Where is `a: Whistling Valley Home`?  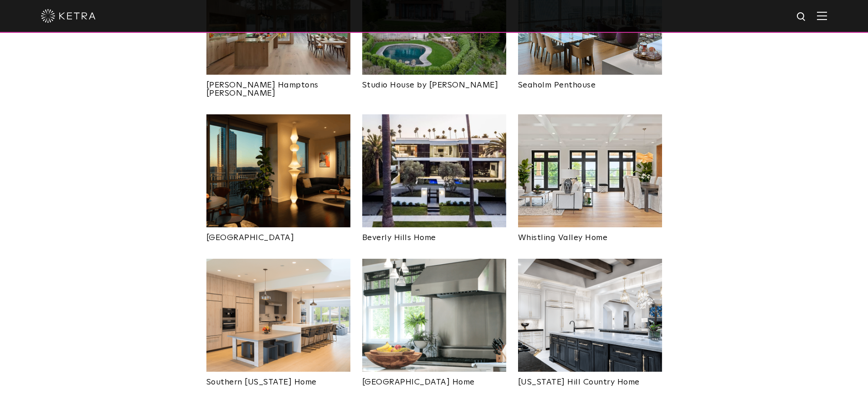 a: Whistling Valley Home is located at coordinates (590, 234).